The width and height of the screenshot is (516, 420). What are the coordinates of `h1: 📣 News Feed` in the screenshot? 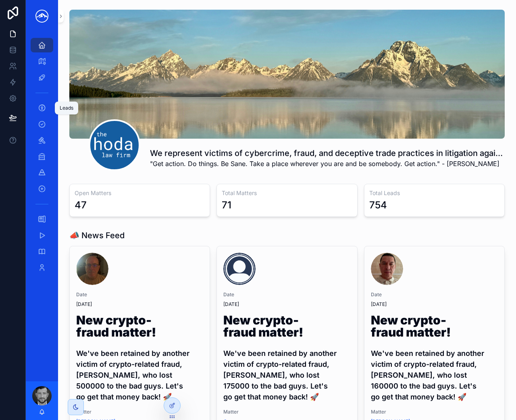 It's located at (96, 235).